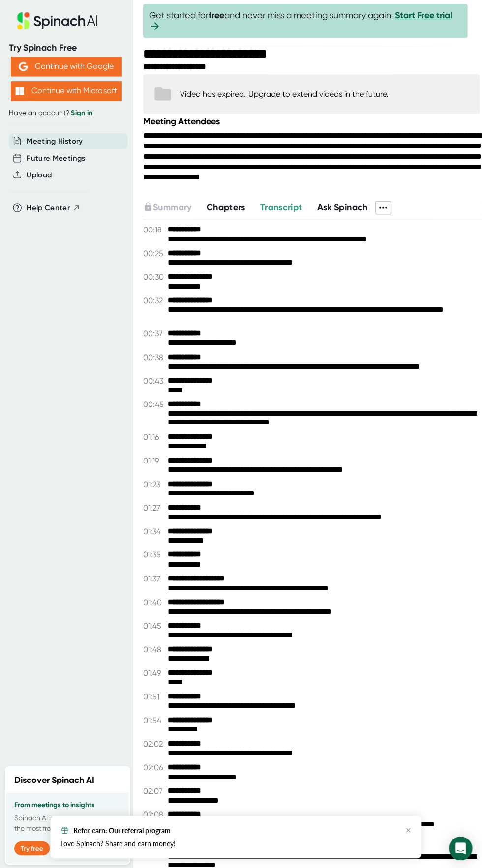  I want to click on span: 00:43, so click(155, 380).